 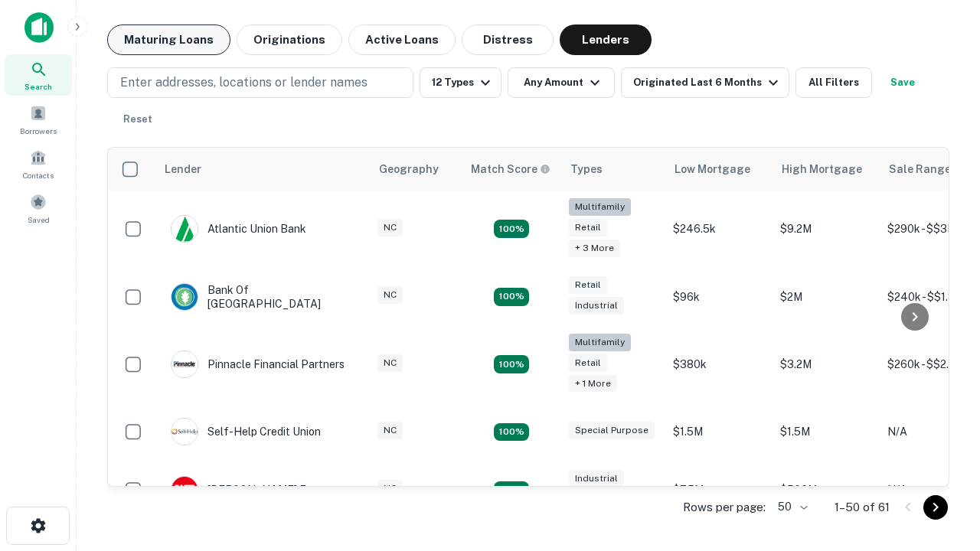 I want to click on th: Lender, so click(x=263, y=169).